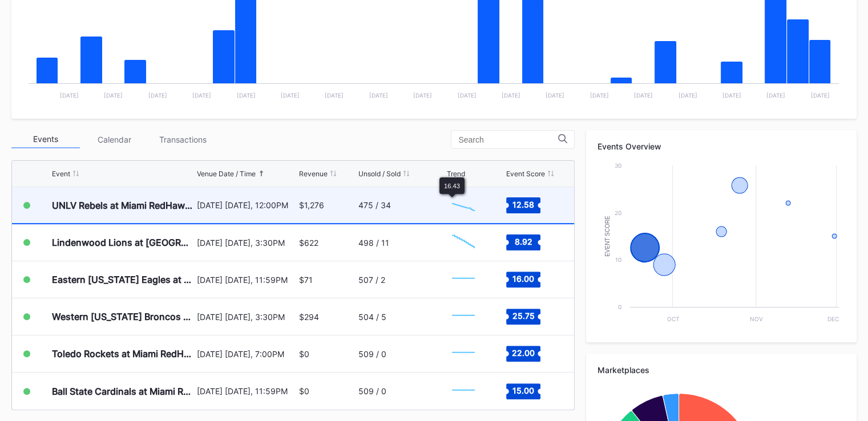 The height and width of the screenshot is (421, 868). What do you see at coordinates (508, 140) in the screenshot?
I see `input: Search` at bounding box center [508, 140].